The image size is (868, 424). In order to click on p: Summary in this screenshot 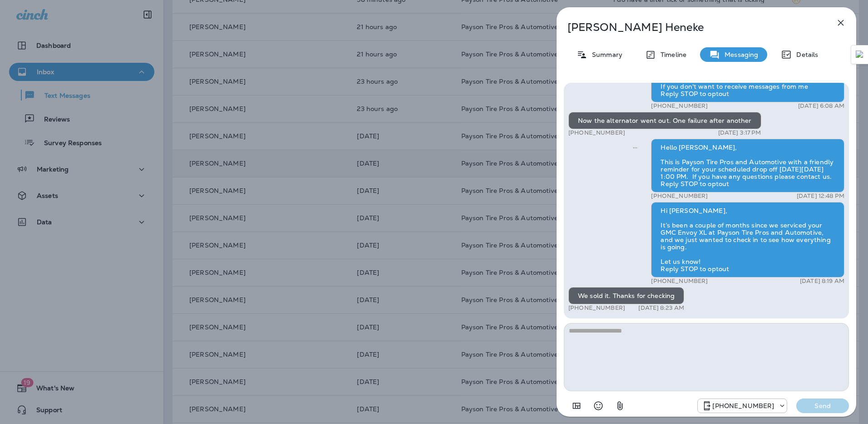, I will do `click(605, 54)`.